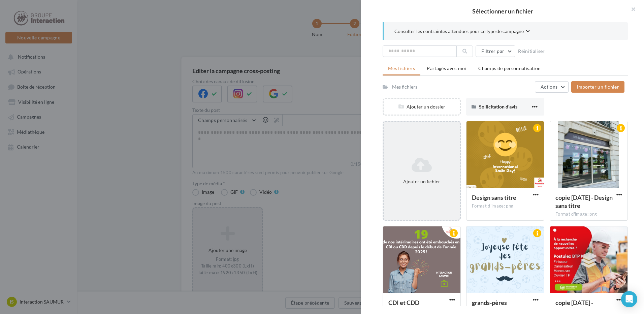 The image size is (644, 314). I want to click on span: Importer un fichier, so click(598, 86).